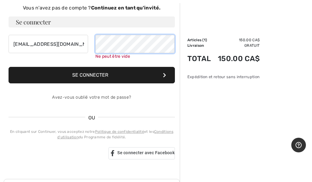 This screenshot has height=182, width=312. I want to click on div: Vous n'avez pas de compte ?, so click(92, 8).